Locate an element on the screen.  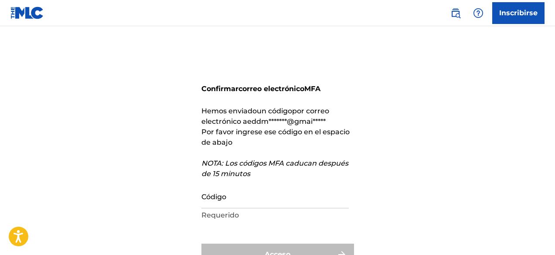
font: Confirmar is located at coordinates (220, 88).